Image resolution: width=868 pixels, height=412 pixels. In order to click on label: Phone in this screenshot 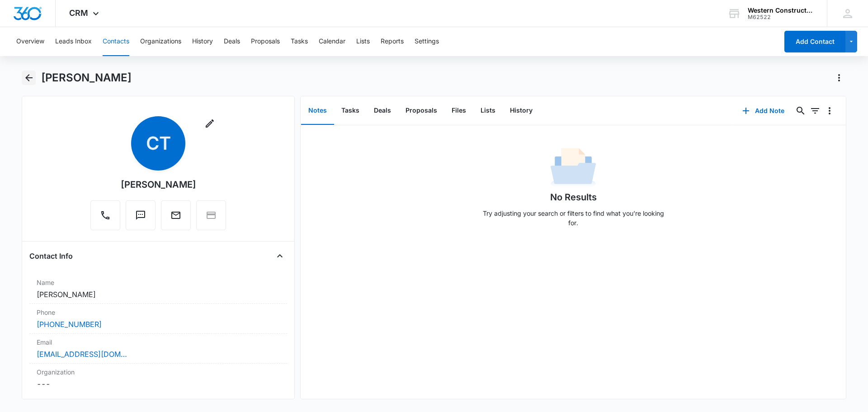, I will do `click(158, 312)`.